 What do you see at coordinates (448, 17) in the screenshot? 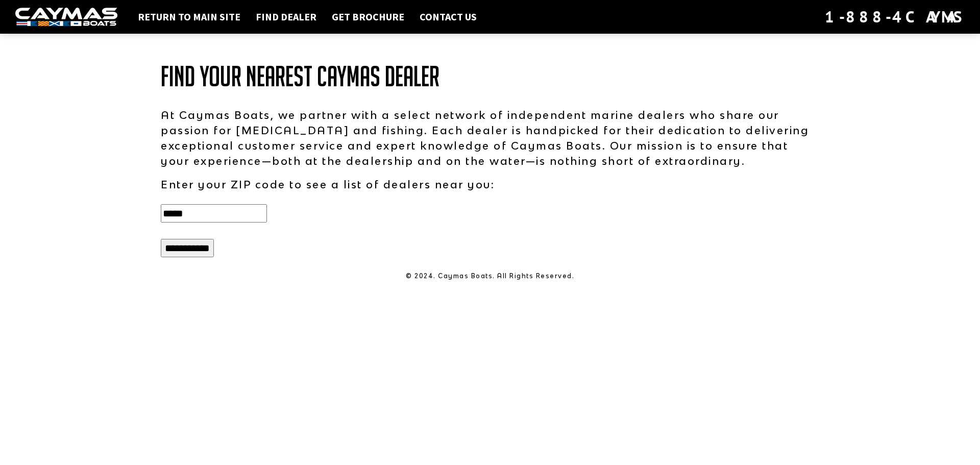
I see `a: Contact Us` at bounding box center [448, 17].